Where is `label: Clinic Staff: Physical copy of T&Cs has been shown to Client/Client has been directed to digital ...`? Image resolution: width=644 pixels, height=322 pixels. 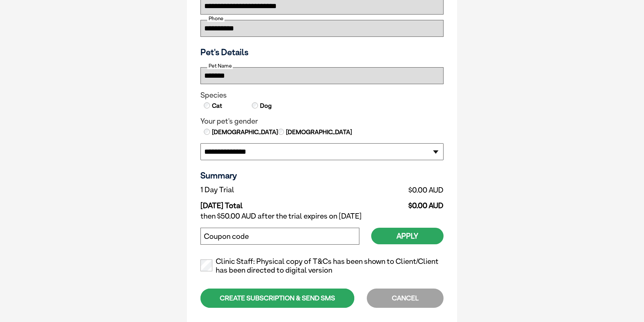
label: Clinic Staff: Physical copy of T&Cs has been shown to Client/Client has been directed to digital ... is located at coordinates (322, 266).